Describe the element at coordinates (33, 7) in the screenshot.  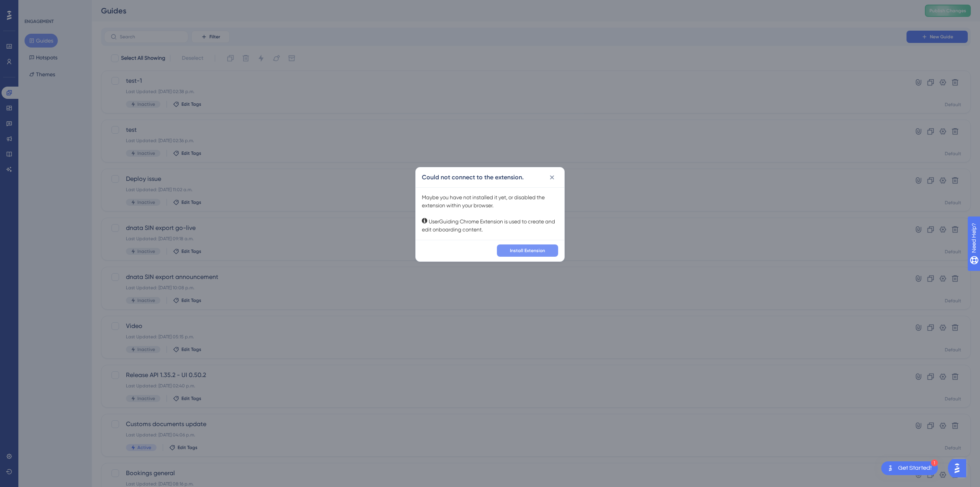
I see `span: Need Help?` at that location.